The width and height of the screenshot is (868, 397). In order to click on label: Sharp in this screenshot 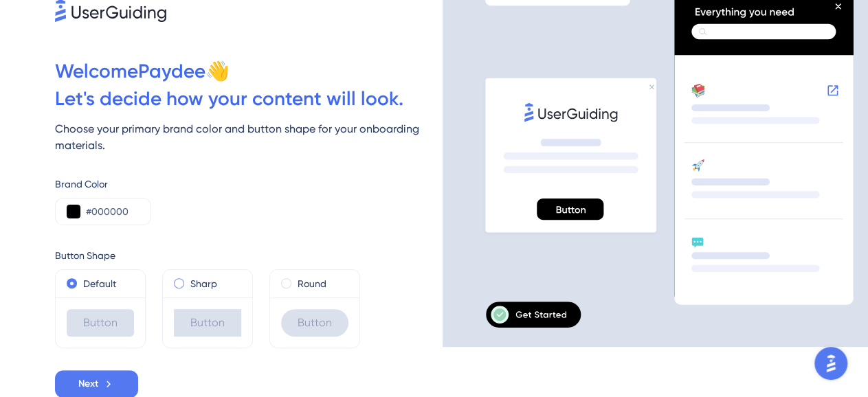, I will do `click(203, 284)`.